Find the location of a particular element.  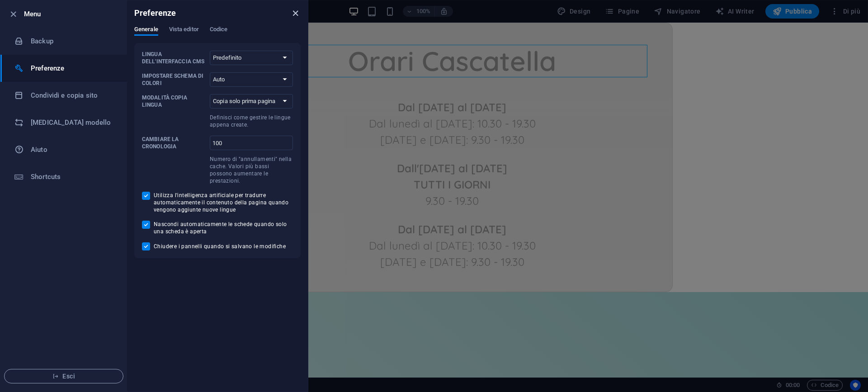

p: Definisci come gestire le lingue appena create. is located at coordinates (251, 121).